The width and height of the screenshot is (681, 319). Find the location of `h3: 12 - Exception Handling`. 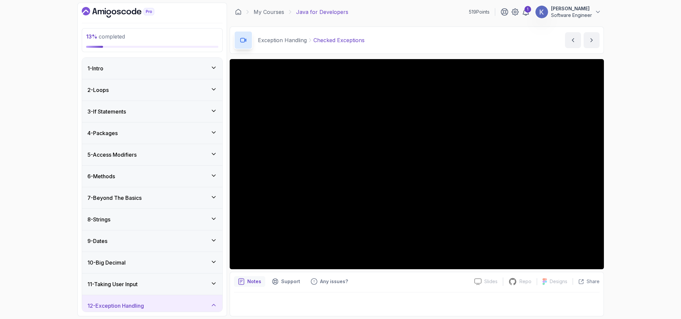

h3: 12 - Exception Handling is located at coordinates (116, 306).